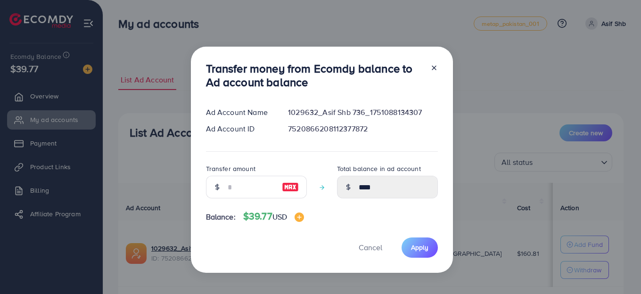 The height and width of the screenshot is (294, 641). Describe the element at coordinates (370, 247) in the screenshot. I see `button: Cancel` at that location.